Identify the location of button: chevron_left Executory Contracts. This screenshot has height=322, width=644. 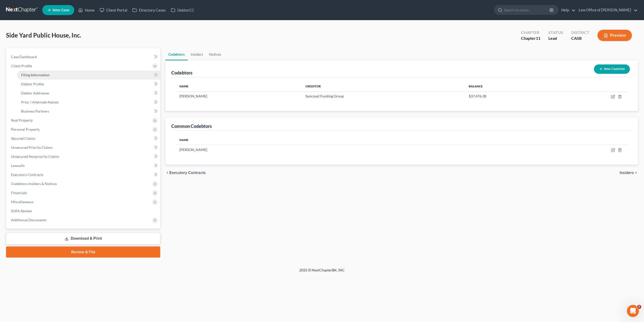
(186, 173).